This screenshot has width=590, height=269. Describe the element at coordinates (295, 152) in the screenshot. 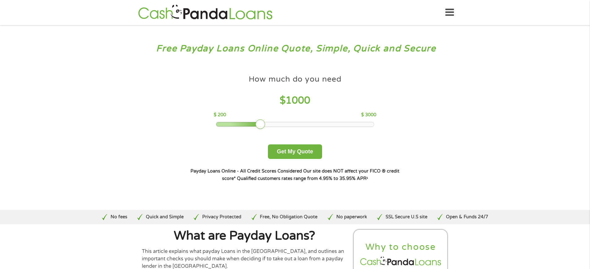

I see `button: Get My Quote` at that location.